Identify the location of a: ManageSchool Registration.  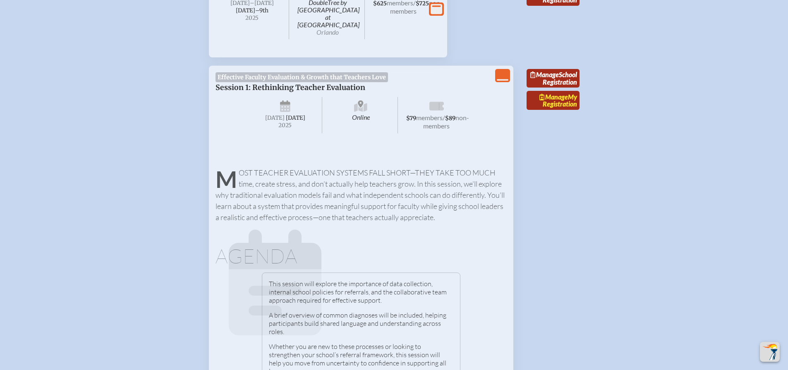
(553, 79).